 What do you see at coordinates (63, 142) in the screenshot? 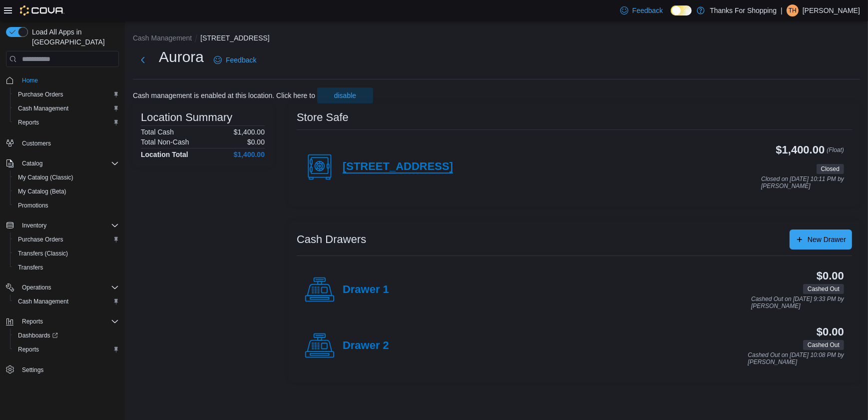
I see `button: Customers` at bounding box center [63, 142].